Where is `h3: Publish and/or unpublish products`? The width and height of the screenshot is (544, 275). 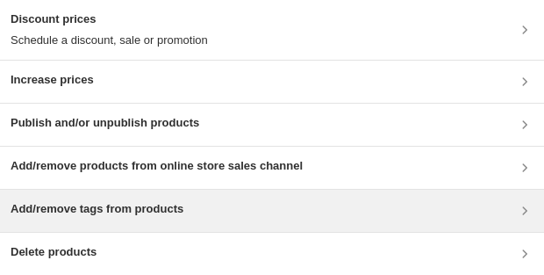
h3: Publish and/or unpublish products is located at coordinates (104, 123).